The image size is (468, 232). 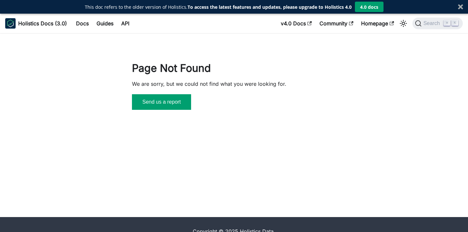 What do you see at coordinates (43, 23) in the screenshot?
I see `b: Holistics Docs (3.0)` at bounding box center [43, 23].